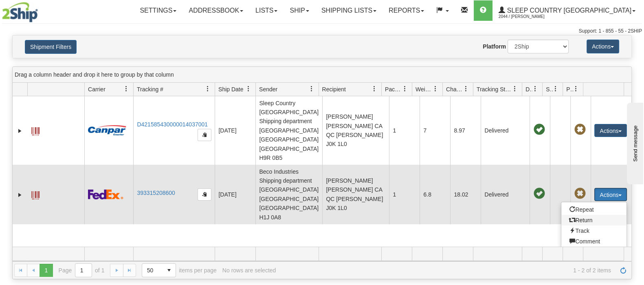  What do you see at coordinates (435, 131) in the screenshot?
I see `td: 7` at bounding box center [435, 131].